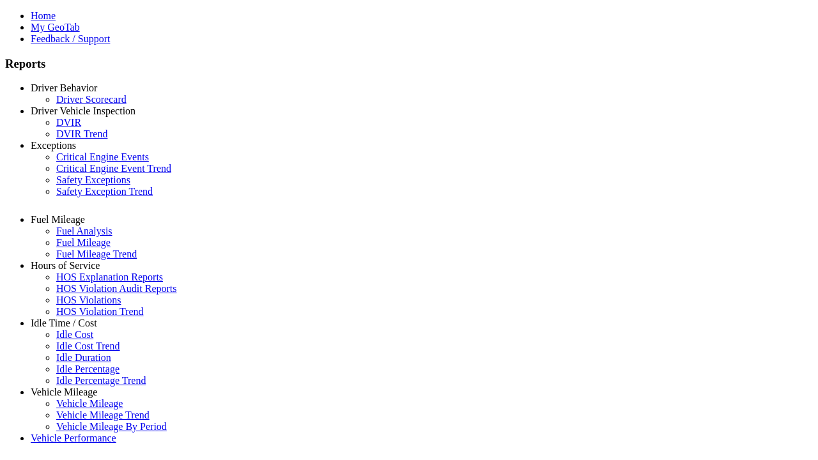  Describe the element at coordinates (84, 357) in the screenshot. I see `a: Idle Duration` at that location.